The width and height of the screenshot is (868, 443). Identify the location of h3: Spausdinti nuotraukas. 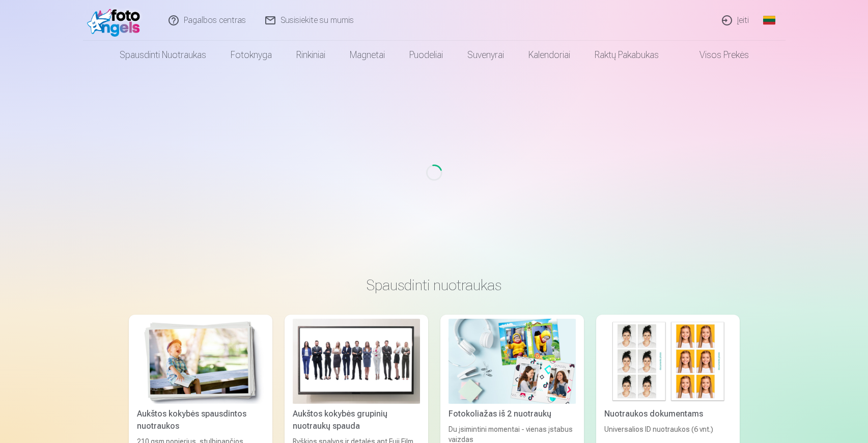
(434, 285).